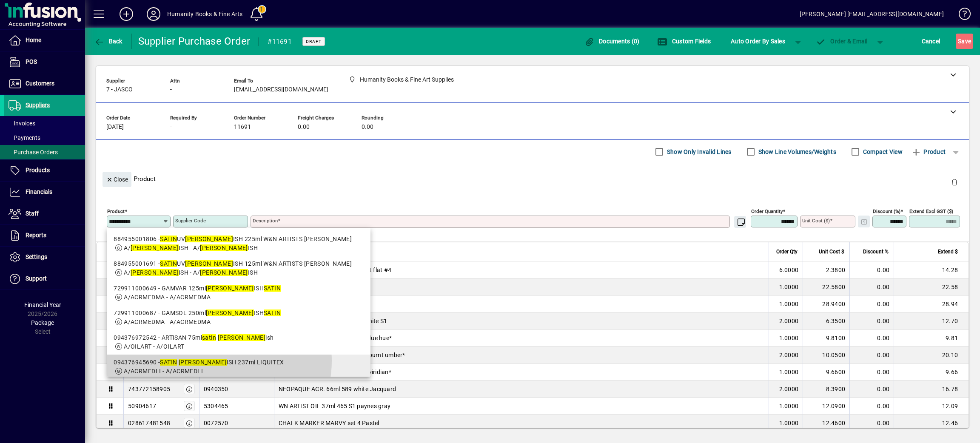 The width and height of the screenshot is (980, 443). Describe the element at coordinates (826, 338) in the screenshot. I see `td: 9.8100` at that location.